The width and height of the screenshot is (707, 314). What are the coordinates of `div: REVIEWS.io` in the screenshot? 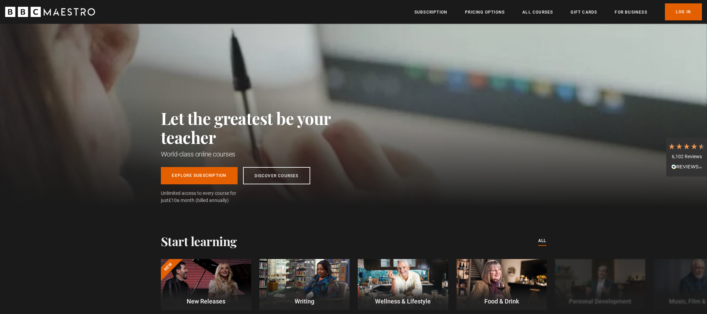 It's located at (686, 167).